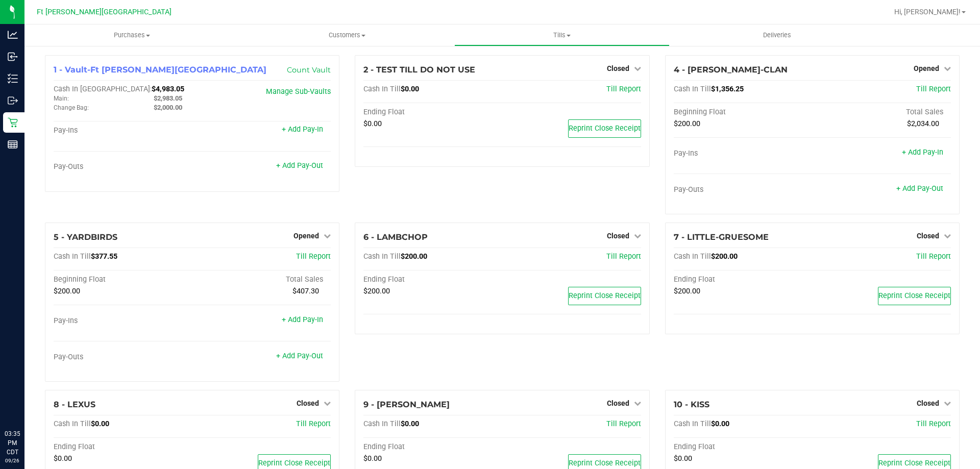 This screenshot has width=980, height=469. I want to click on span: 2 - TEST TILL DO NOT USE, so click(419, 69).